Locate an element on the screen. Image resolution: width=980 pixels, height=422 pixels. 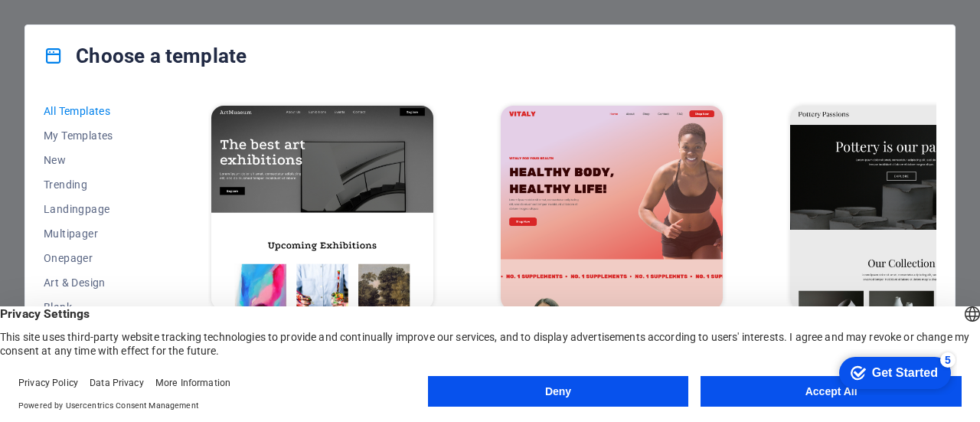
span: Trending is located at coordinates (93, 184).